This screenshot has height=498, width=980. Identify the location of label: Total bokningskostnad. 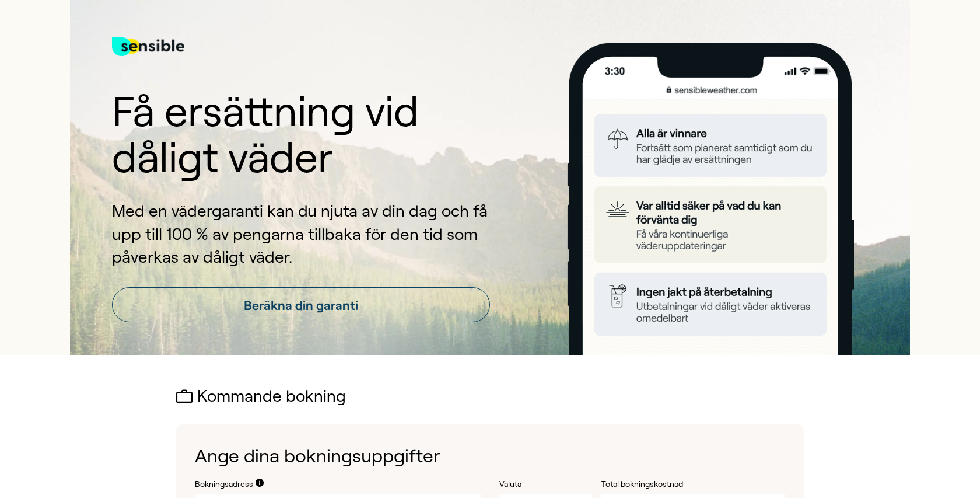
(660, 485).